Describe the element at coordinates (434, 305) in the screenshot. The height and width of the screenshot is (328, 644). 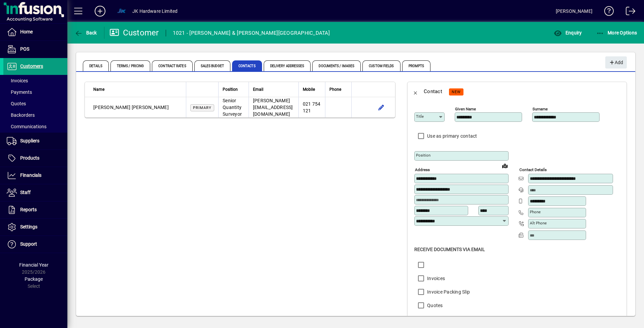
I see `label: Quotes` at that location.